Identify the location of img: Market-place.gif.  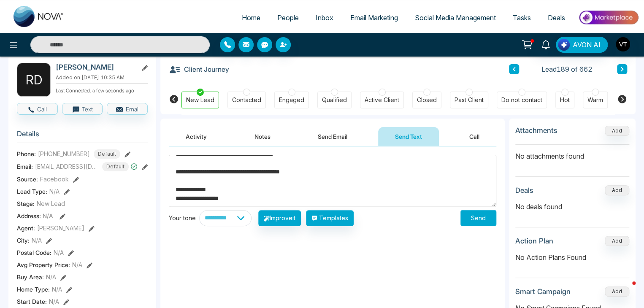
(608, 17).